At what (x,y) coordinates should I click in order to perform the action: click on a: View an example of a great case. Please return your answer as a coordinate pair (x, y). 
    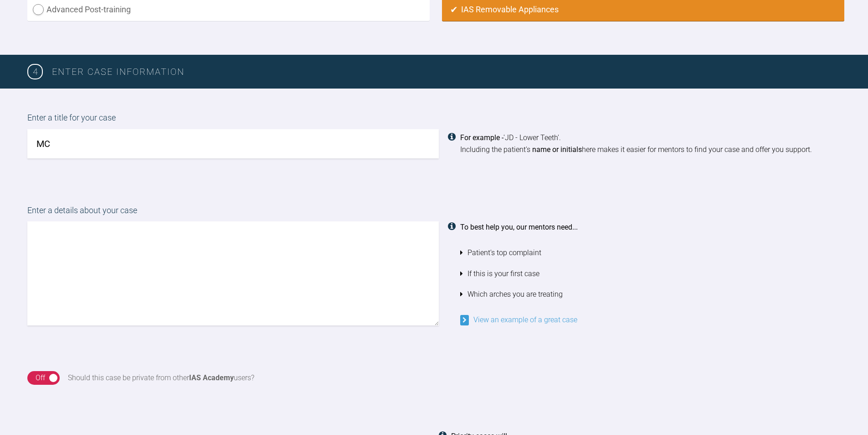
    Looking at the image, I should click on (519, 320).